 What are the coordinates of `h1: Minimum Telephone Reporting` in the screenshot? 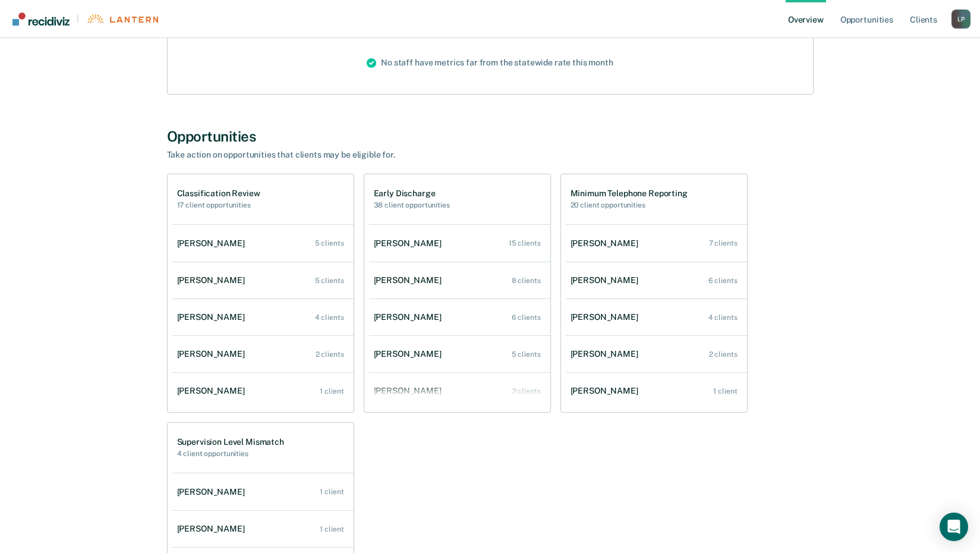 It's located at (629, 193).